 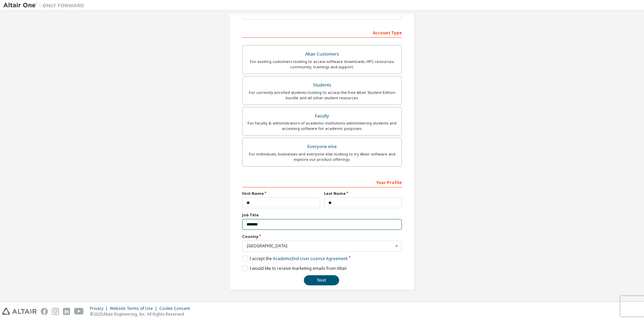 What do you see at coordinates (19, 311) in the screenshot?
I see `img: altair_logo.svg` at bounding box center [19, 311].